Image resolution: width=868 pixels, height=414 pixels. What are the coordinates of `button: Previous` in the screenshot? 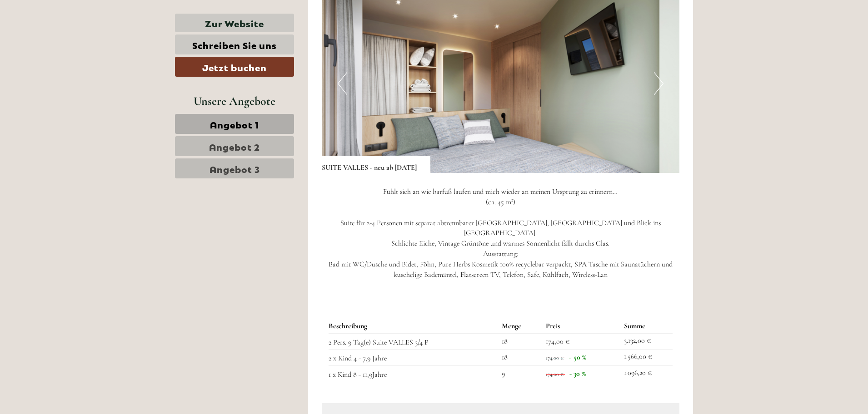 It's located at (342, 83).